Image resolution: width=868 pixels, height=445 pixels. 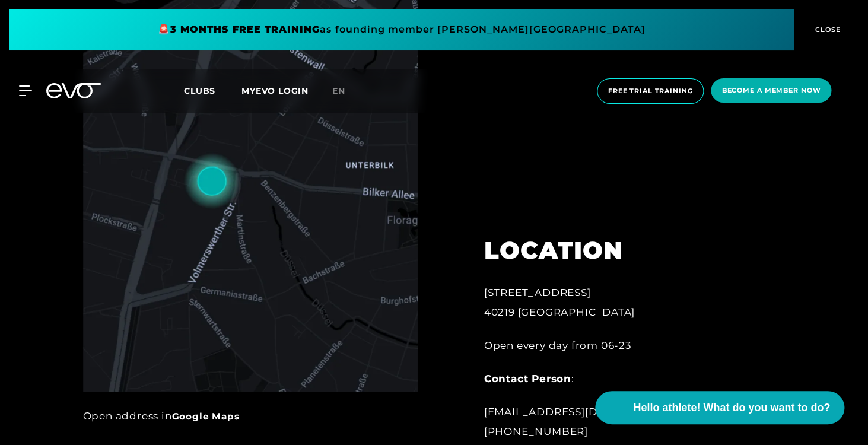 I want to click on a: Free trial training, so click(x=651, y=91).